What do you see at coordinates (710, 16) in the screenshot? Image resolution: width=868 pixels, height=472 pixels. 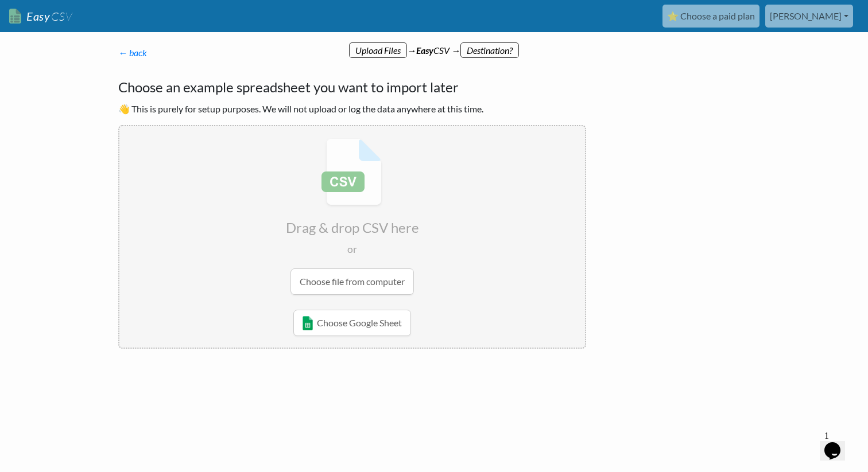 I see `a: ⭐ Choose a paid plan` at bounding box center [710, 16].